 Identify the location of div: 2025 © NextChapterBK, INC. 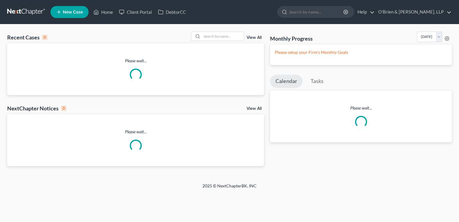
(230, 188).